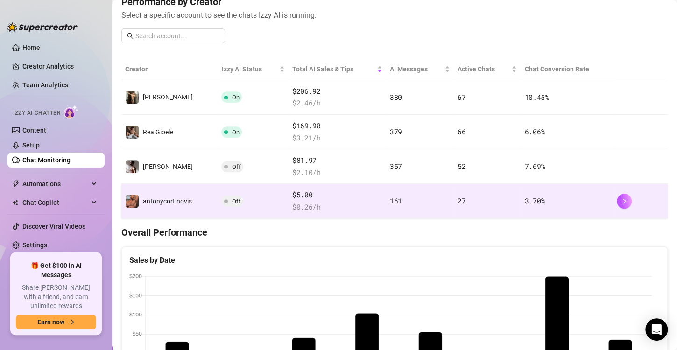 The image size is (677, 350). What do you see at coordinates (396, 132) in the screenshot?
I see `span: 379` at bounding box center [396, 132].